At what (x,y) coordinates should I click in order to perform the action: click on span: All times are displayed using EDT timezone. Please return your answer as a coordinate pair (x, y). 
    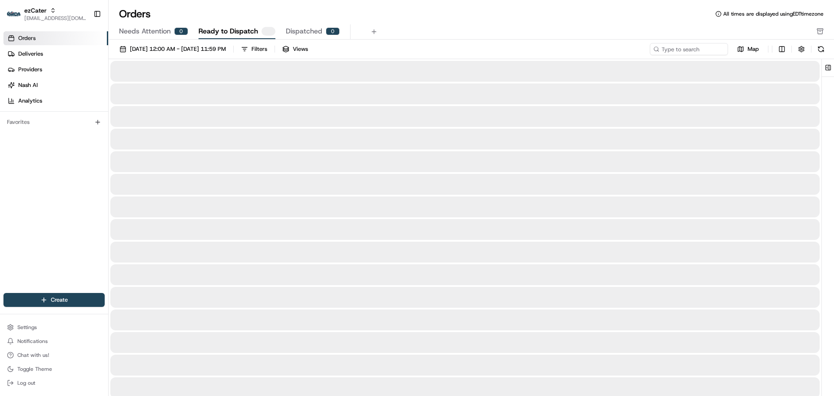
    Looking at the image, I should click on (774, 14).